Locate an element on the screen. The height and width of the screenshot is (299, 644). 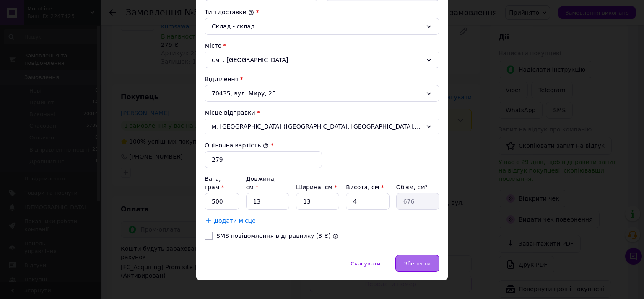
div: Місце відправки is located at coordinates (322, 112).